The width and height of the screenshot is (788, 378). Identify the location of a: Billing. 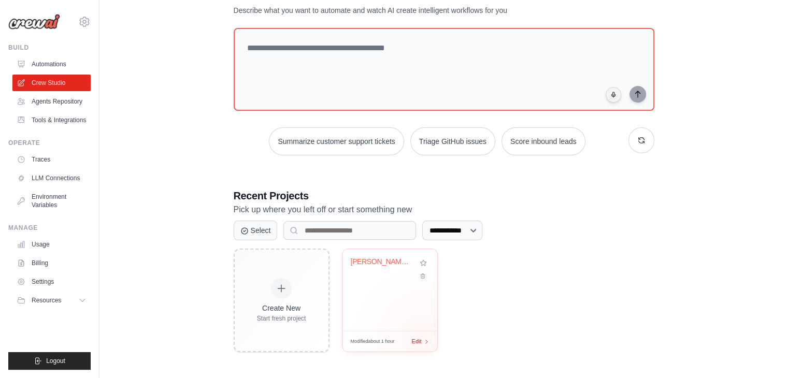
(51, 263).